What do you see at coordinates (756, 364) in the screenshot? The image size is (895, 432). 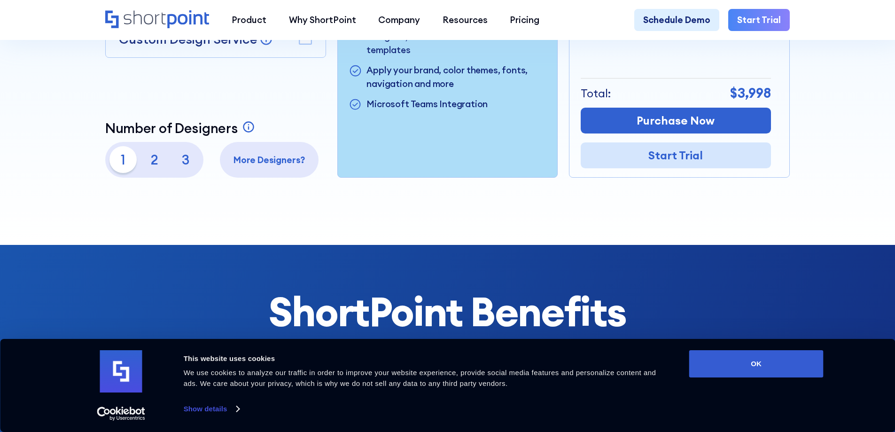 I see `button: OK` at bounding box center [756, 364].